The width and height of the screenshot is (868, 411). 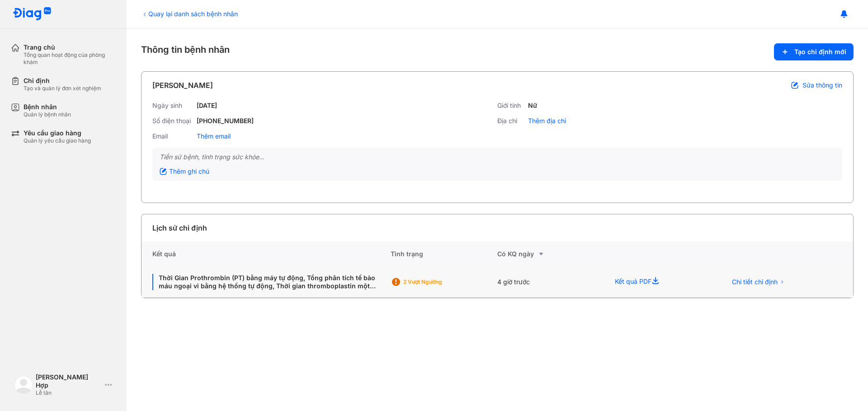 I want to click on div: Thêm email, so click(x=213, y=136).